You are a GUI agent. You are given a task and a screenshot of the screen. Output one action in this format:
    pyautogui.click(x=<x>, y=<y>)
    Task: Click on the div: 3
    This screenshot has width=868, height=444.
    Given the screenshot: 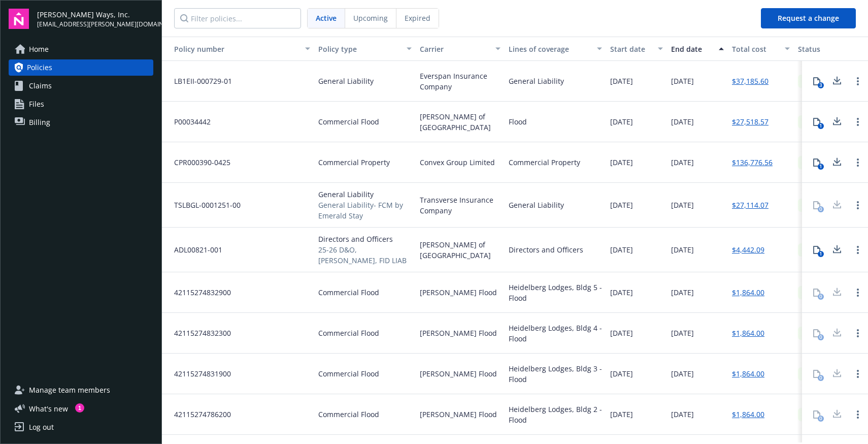 What is the action you would take?
    pyautogui.click(x=821, y=86)
    